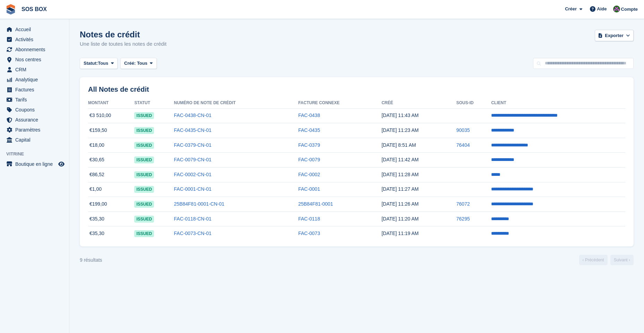 Image resolution: width=644 pixels, height=333 pixels. I want to click on time: 2025-06-30 09:23:30 UTC, so click(400, 130).